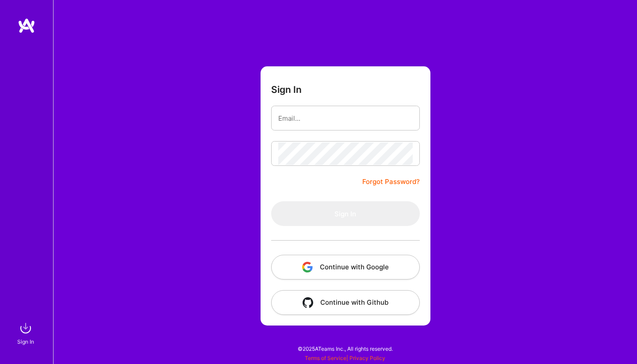  I want to click on button: Sign In, so click(345, 213).